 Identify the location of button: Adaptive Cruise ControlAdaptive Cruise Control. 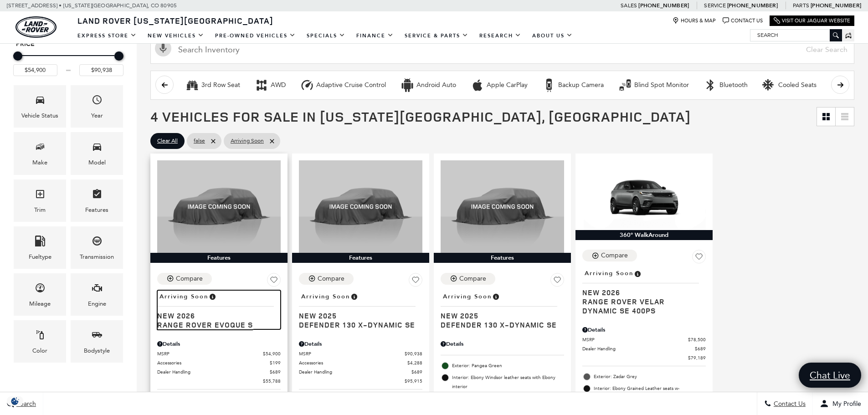
(343, 85).